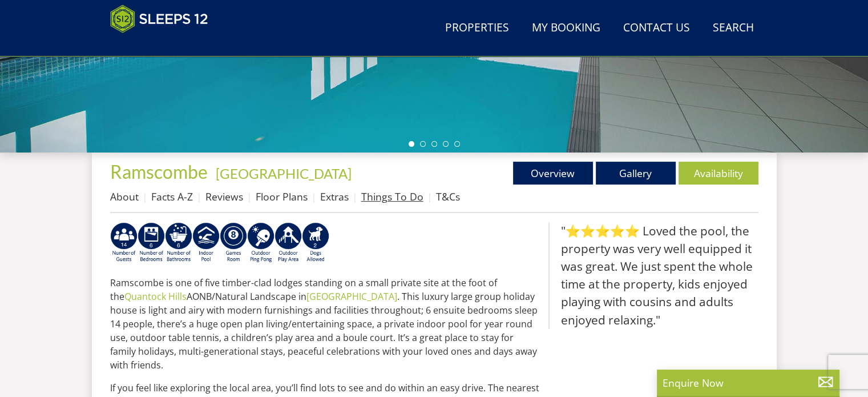 The image size is (868, 397). What do you see at coordinates (155, 297) in the screenshot?
I see `a: Quantock Hills` at bounding box center [155, 297].